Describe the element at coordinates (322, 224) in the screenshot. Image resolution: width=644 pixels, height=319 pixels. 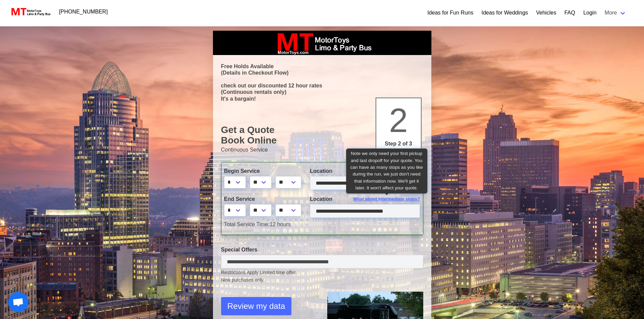
I see `div: 12 hours` at that location.